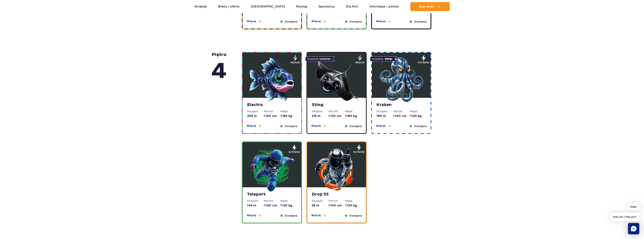 The image size is (644, 239). What do you see at coordinates (633, 207) in the screenshot?
I see `span: Hello!` at bounding box center [633, 207].